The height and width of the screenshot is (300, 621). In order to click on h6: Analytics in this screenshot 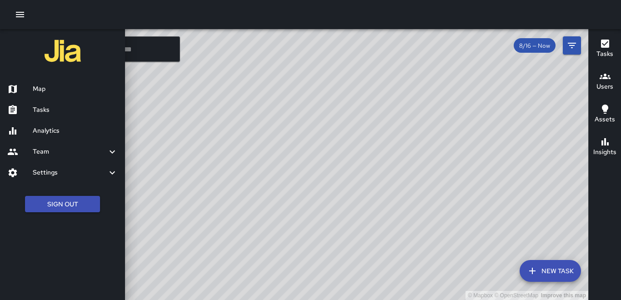, I will do `click(75, 131)`.